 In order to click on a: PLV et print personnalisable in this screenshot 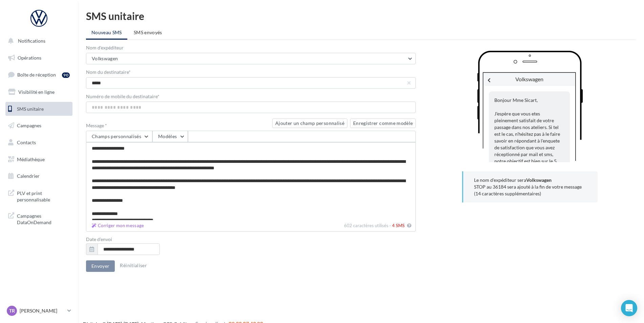, I will do `click(39, 196)`.